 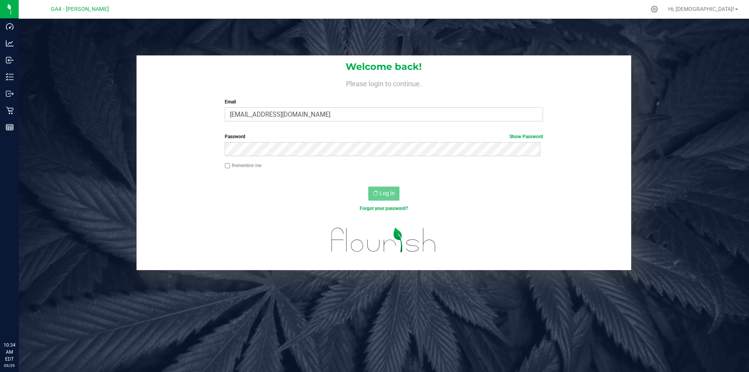 What do you see at coordinates (10, 94) in the screenshot?
I see `inline-svg: Outbound` at bounding box center [10, 94].